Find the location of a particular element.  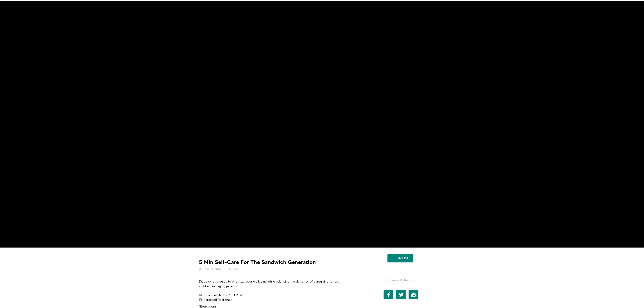

a: Facebook is located at coordinates (388, 295).